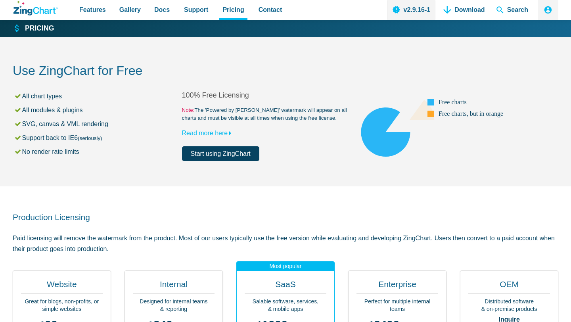 The height and width of the screenshot is (322, 571). I want to click on h2: OEM, so click(509, 286).